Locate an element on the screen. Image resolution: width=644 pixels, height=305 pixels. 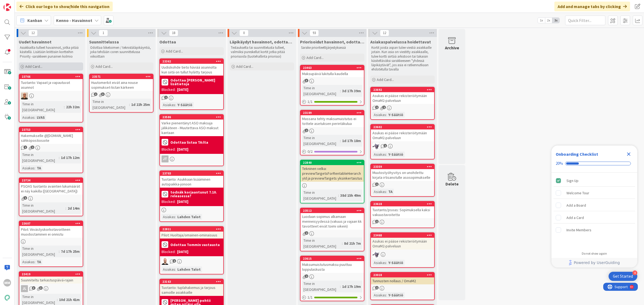
div: 23189 is located at coordinates (333, 113).